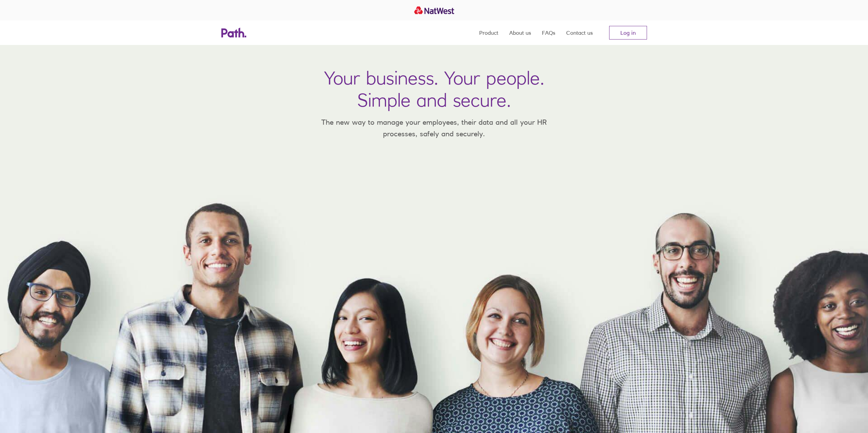 The image size is (868, 433). What do you see at coordinates (580, 33) in the screenshot?
I see `a: Contact us` at bounding box center [580, 33].